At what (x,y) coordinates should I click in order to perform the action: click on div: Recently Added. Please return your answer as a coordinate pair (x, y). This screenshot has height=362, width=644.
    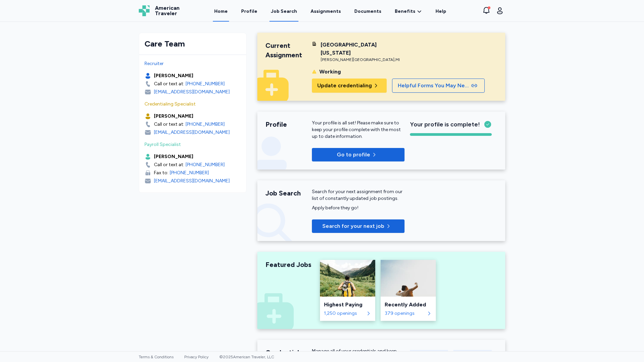
    Looking at the image, I should click on (408, 304).